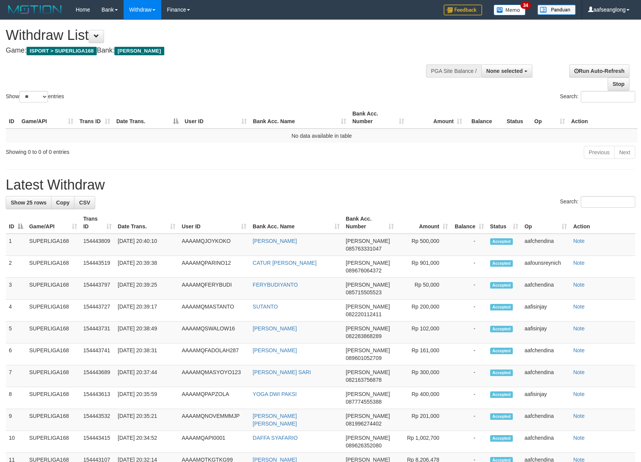  Describe the element at coordinates (35, 97) in the screenshot. I see `label: Show entries` at that location.